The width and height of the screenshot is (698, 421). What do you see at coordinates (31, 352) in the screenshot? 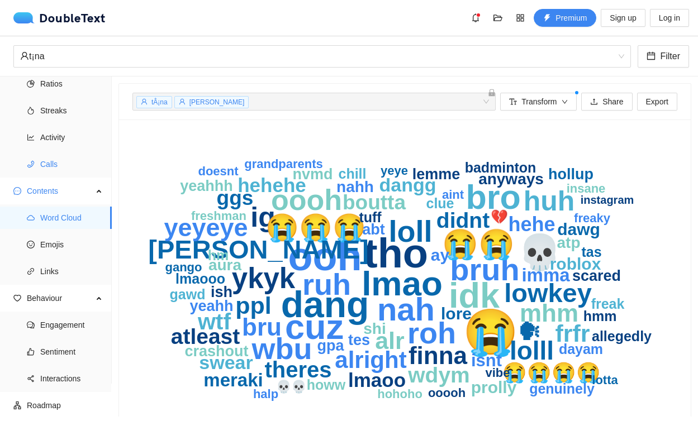
I see `span: like` at bounding box center [31, 352].